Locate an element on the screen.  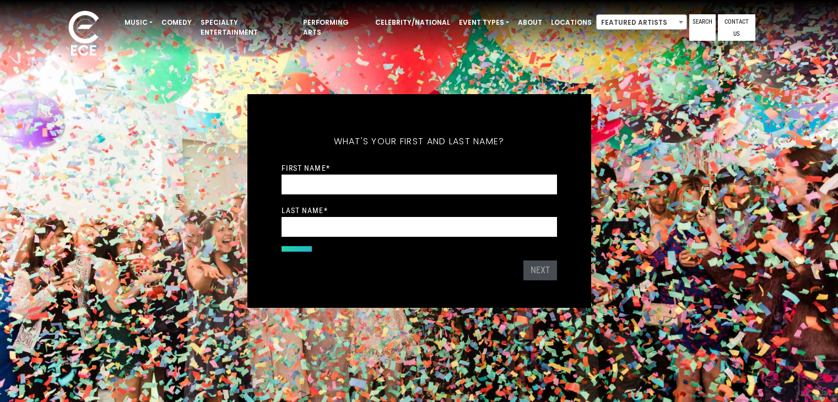
label: Last Name is located at coordinates (305, 210).